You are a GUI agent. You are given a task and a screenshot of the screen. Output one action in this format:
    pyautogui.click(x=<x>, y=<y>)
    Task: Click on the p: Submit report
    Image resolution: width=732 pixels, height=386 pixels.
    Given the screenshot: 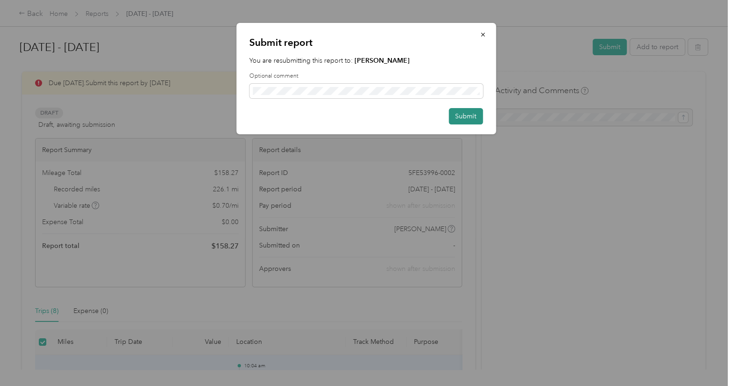 What is the action you would take?
    pyautogui.click(x=366, y=43)
    